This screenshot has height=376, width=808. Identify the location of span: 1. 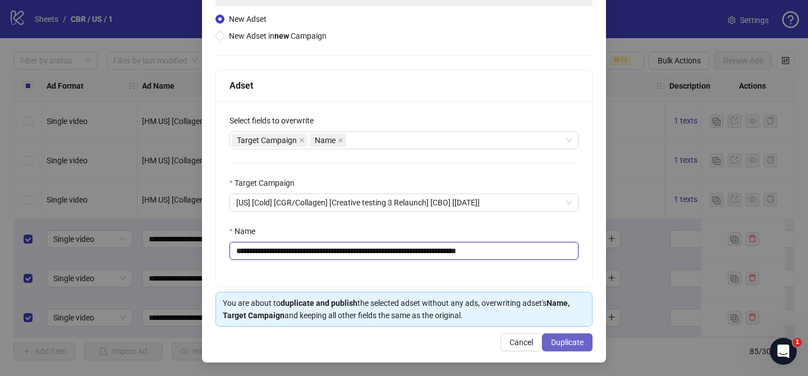
(797, 342).